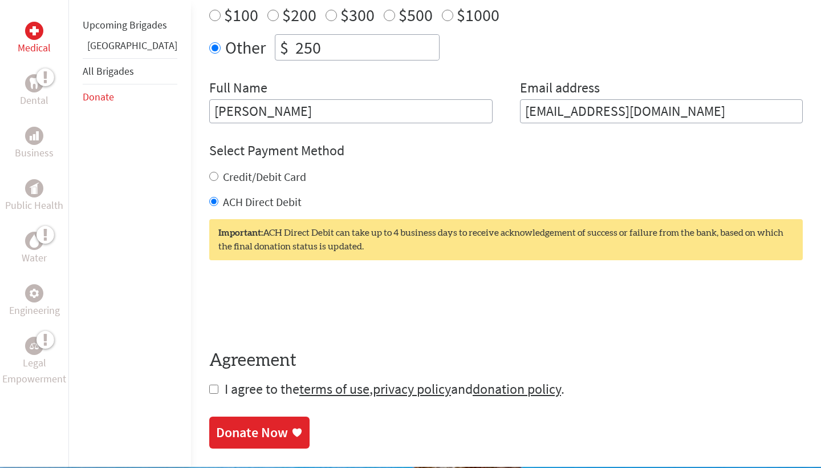 Image resolution: width=821 pixels, height=468 pixels. Describe the element at coordinates (108, 71) in the screenshot. I see `a: All Brigades` at that location.